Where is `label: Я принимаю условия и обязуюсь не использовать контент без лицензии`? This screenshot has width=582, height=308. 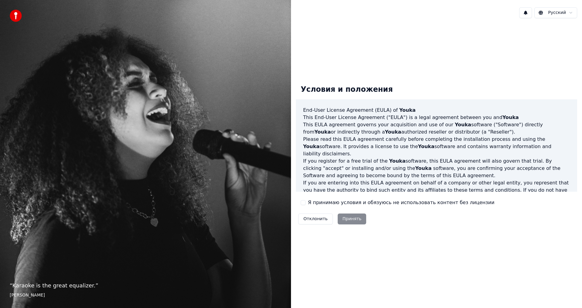 label: Я принимаю условия и обязуюсь не использовать контент без лицензии is located at coordinates (401, 203).